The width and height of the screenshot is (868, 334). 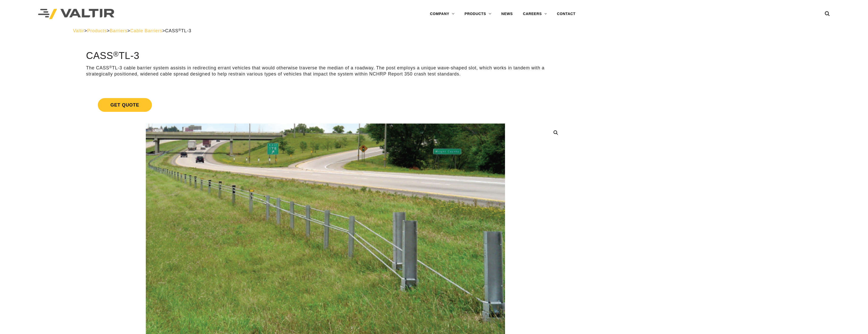 What do you see at coordinates (535, 14) in the screenshot?
I see `a: CAREERS` at bounding box center [535, 14].